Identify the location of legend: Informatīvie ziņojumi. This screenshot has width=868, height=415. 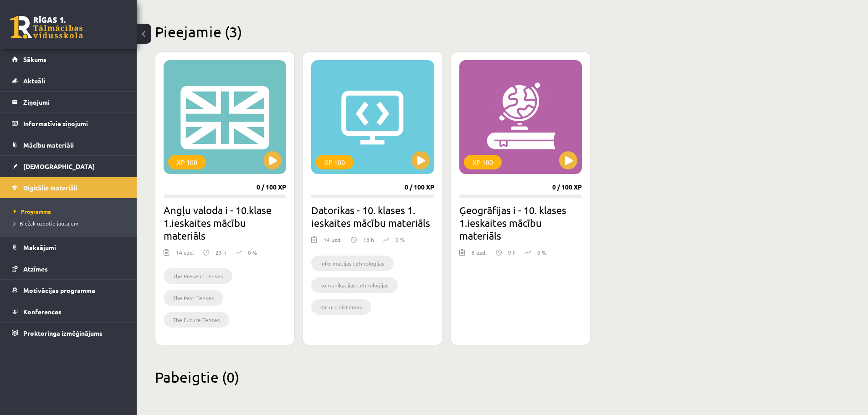
(74, 123).